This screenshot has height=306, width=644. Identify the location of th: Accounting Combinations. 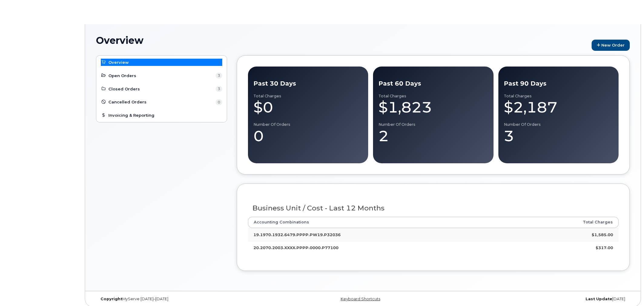
(379, 223).